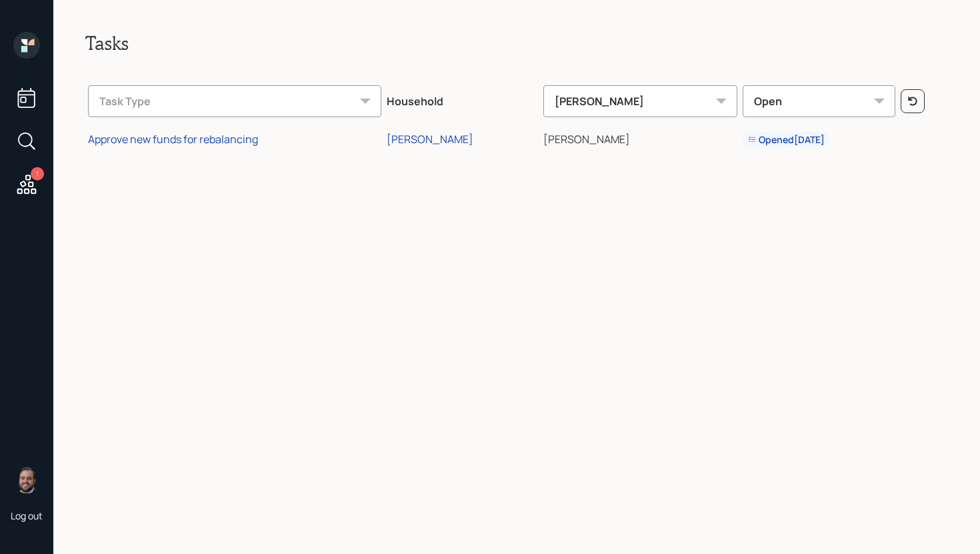  Describe the element at coordinates (462, 99) in the screenshot. I see `th: Household` at that location.